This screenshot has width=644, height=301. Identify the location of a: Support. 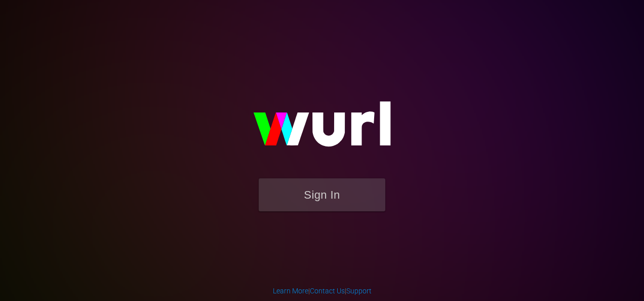
(359, 291).